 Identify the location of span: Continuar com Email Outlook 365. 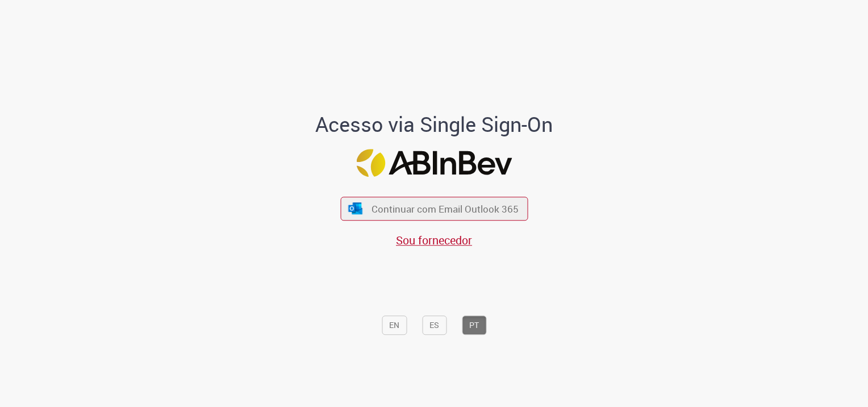
(445, 209).